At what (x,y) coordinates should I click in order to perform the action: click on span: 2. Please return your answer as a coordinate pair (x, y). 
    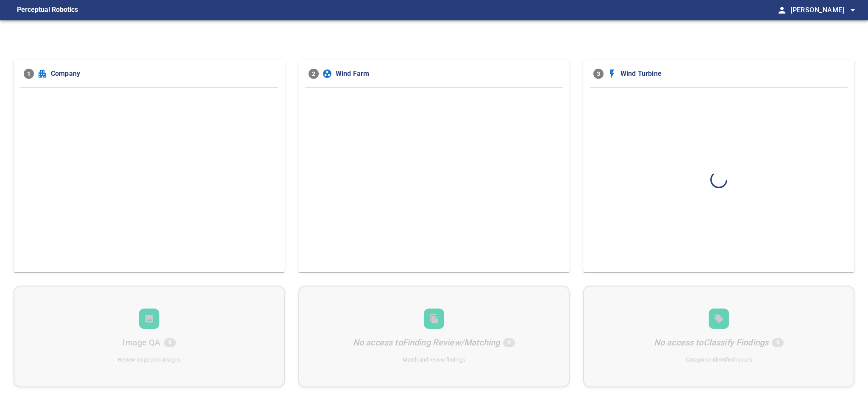
    Looking at the image, I should click on (313, 73).